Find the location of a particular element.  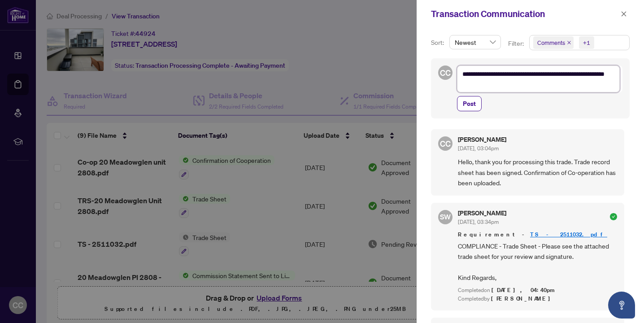

div: Completed by is located at coordinates (537, 299).